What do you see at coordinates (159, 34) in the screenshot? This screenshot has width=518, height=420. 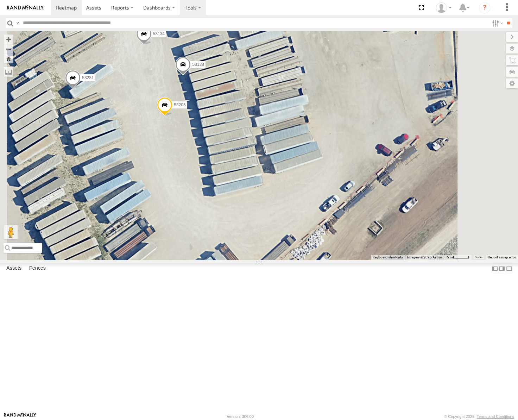 I see `span: 53134` at bounding box center [159, 34].